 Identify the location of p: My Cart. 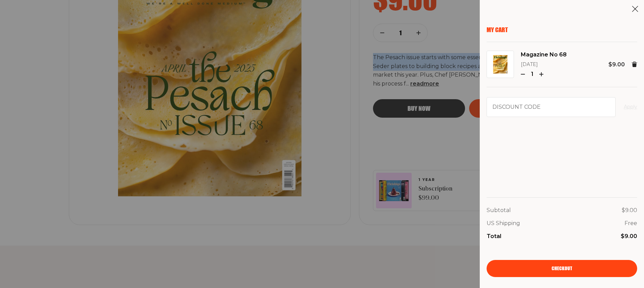
(562, 30).